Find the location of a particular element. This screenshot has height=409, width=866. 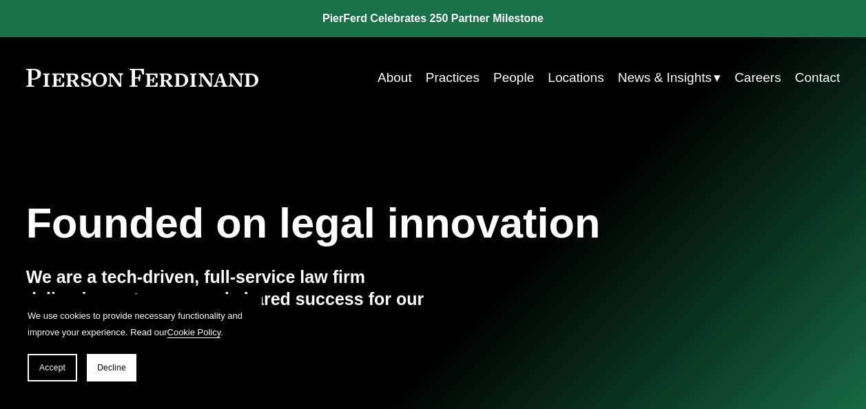

p: We use cookies to provide necessary functionality and improve your experience. Read our . is located at coordinates (138, 324).